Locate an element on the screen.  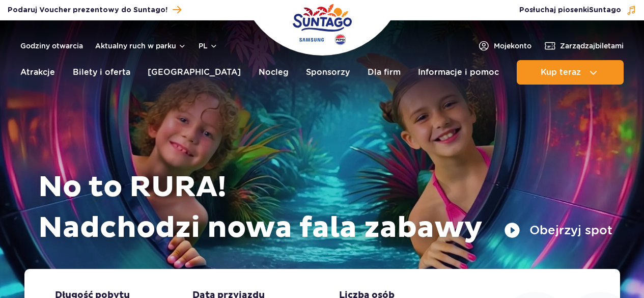
a: Atrakcje is located at coordinates (37, 72).